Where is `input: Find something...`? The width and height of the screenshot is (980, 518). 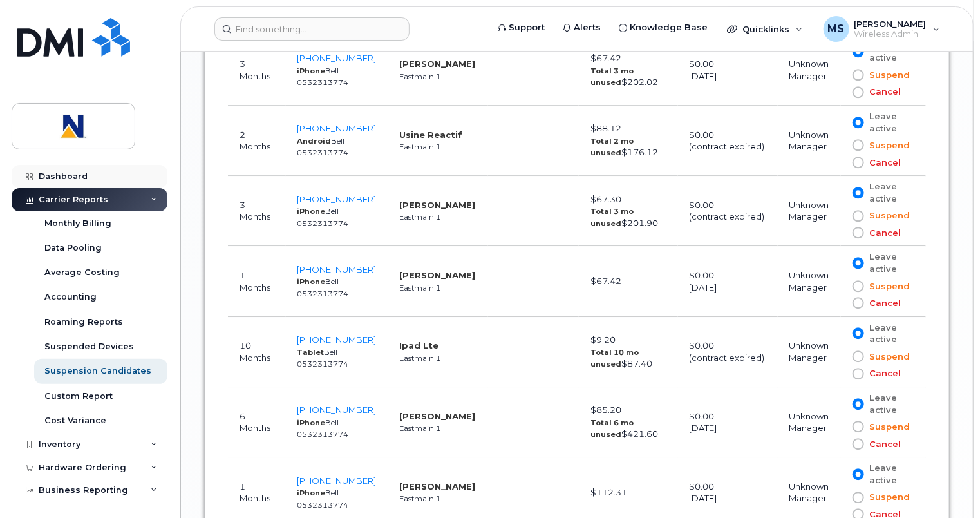
input: Find something... is located at coordinates (312, 29).